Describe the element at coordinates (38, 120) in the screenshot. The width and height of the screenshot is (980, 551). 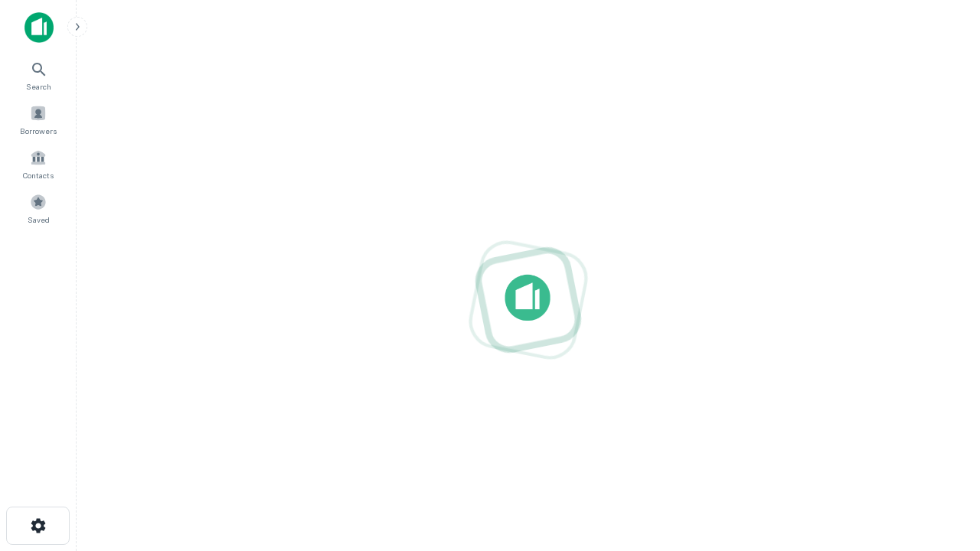
I see `a: Borrowers` at that location.